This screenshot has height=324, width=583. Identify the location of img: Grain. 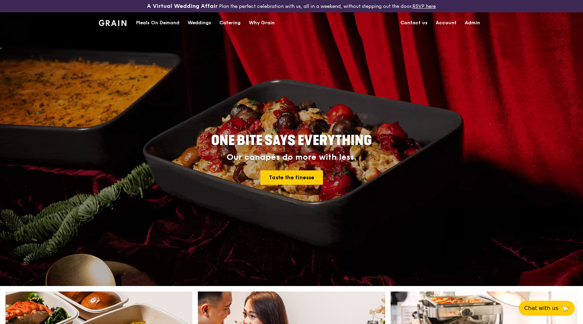
(112, 23).